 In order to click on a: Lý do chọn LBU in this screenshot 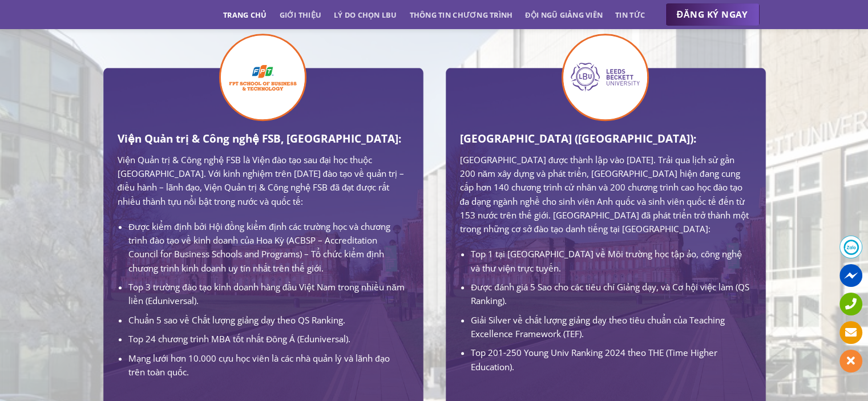, I will do `click(365, 15)`.